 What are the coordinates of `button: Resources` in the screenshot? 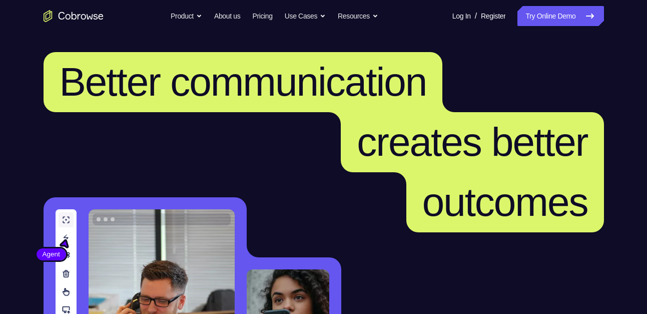 It's located at (358, 16).